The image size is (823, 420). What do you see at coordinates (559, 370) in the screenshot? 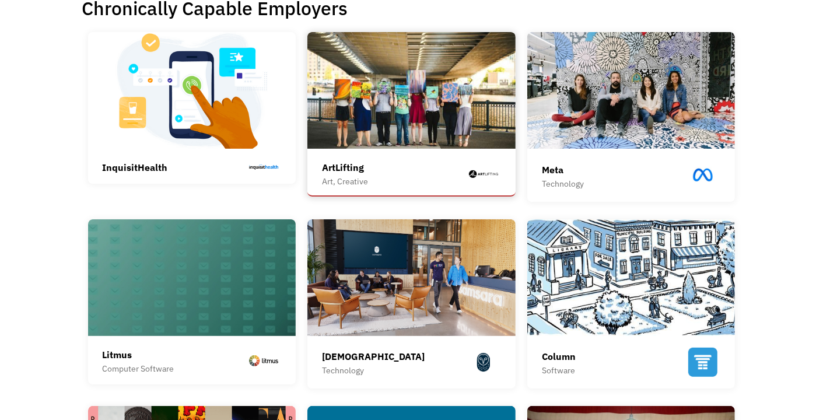
I see `div: Software` at bounding box center [559, 370].